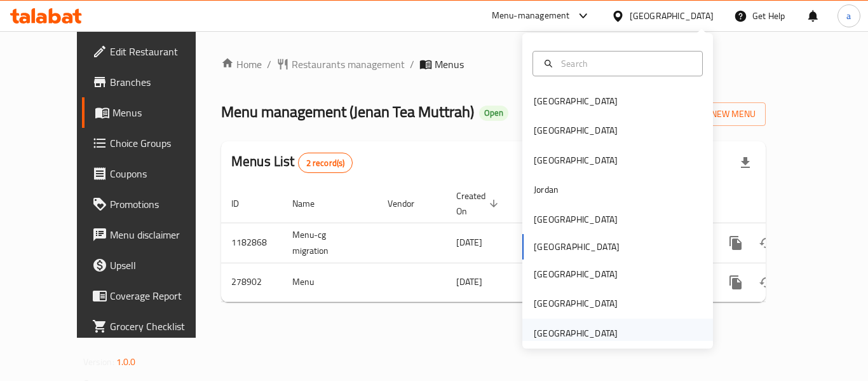 This screenshot has height=381, width=868. Describe the element at coordinates (152, 143) in the screenshot. I see `a: Choice Groups` at that location.